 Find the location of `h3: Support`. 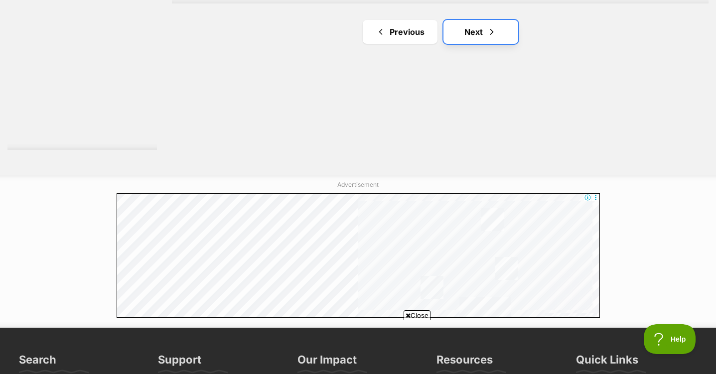

h3: Support is located at coordinates (179, 363).